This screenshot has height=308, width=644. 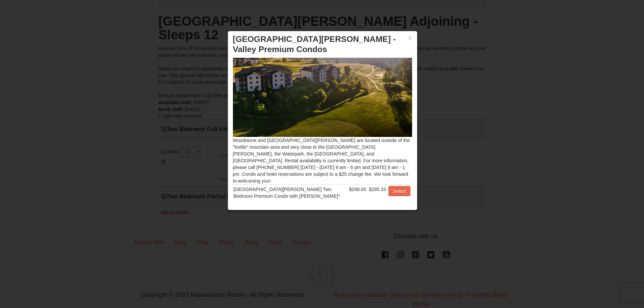 I want to click on span: $295.33, so click(x=377, y=189).